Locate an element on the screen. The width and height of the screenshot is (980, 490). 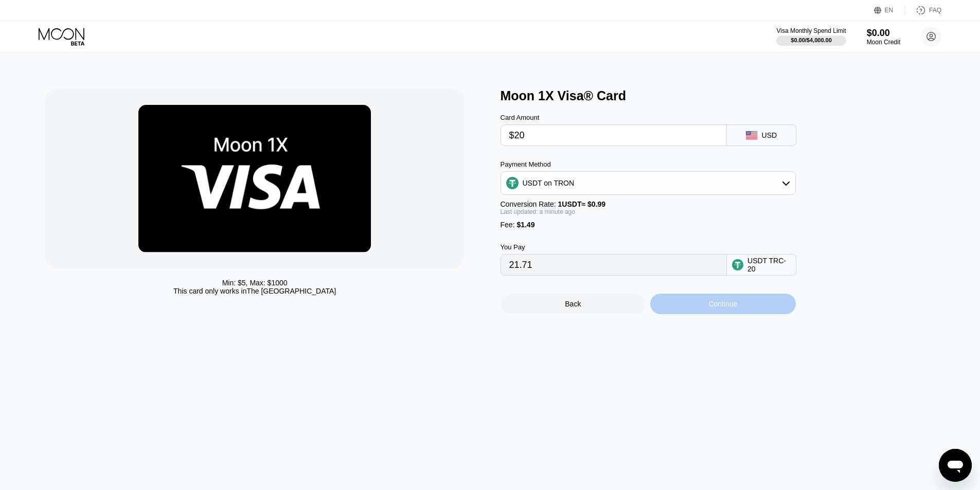
div: Last updated: a minute ago is located at coordinates (648, 212).